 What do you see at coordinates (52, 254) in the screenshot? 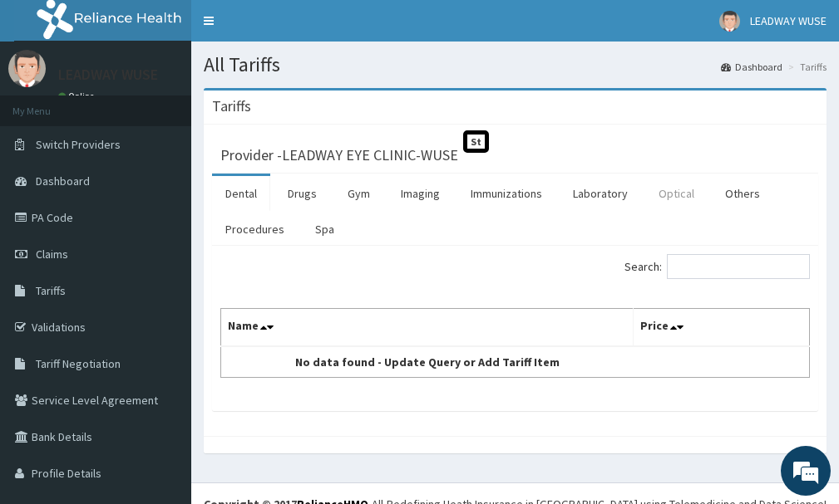
I see `span: Claims` at bounding box center [52, 254].